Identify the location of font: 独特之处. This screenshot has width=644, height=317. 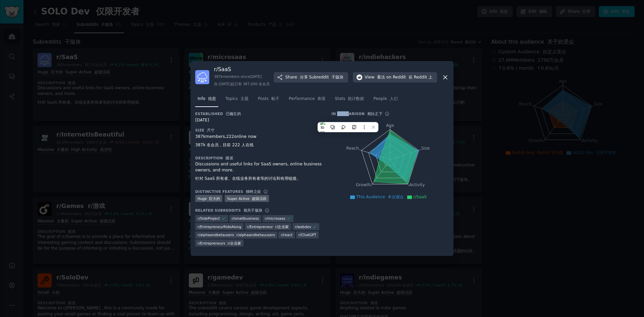
(253, 192).